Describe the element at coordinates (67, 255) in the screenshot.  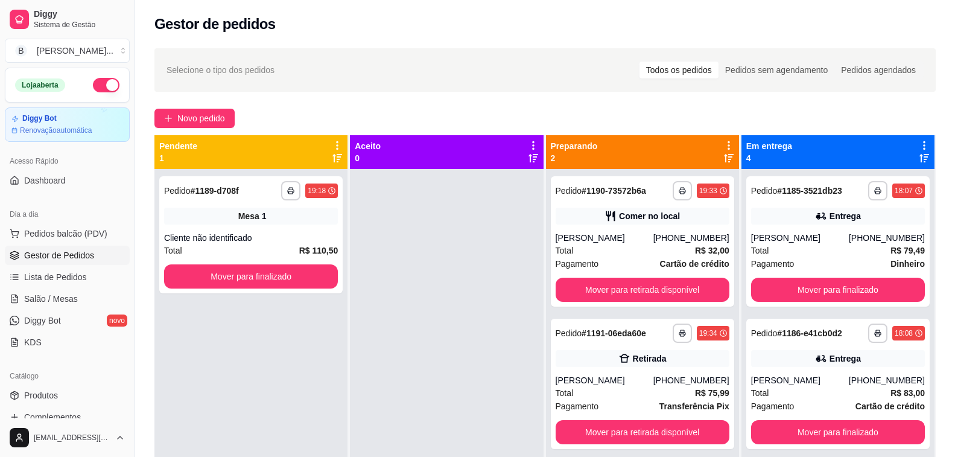
I see `a: Gestor de Pedidos` at that location.